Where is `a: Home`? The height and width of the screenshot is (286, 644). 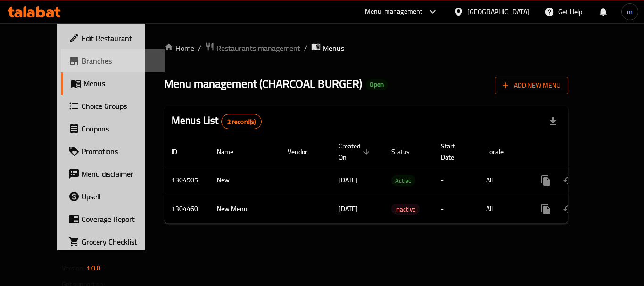 a: Home is located at coordinates (179, 48).